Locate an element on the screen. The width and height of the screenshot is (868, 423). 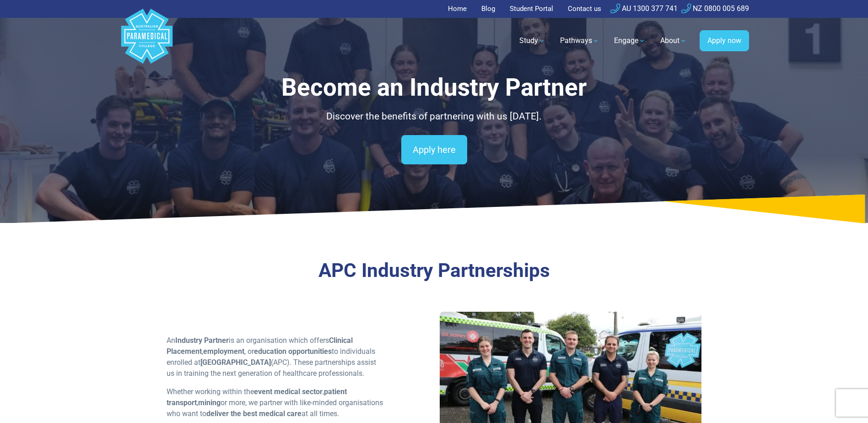
h3: APC Industry Partnerships is located at coordinates (434, 270).